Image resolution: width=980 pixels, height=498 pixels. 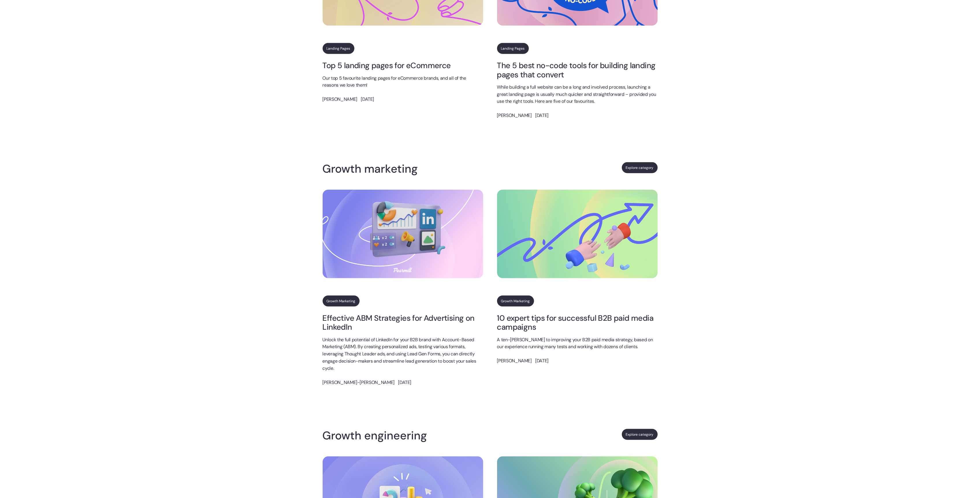 I want to click on p: While building a full website can be a long and involved process, launching a great landing page ..., so click(x=578, y=94).